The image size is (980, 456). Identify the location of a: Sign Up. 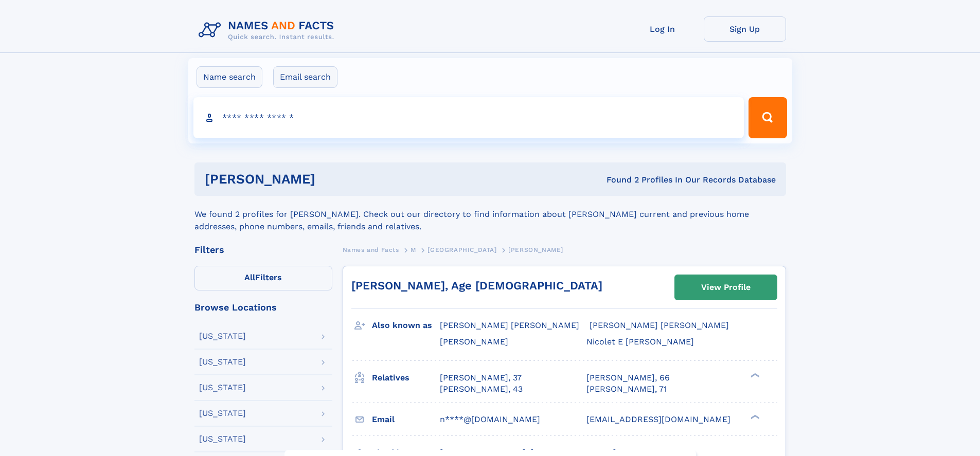
(744, 29).